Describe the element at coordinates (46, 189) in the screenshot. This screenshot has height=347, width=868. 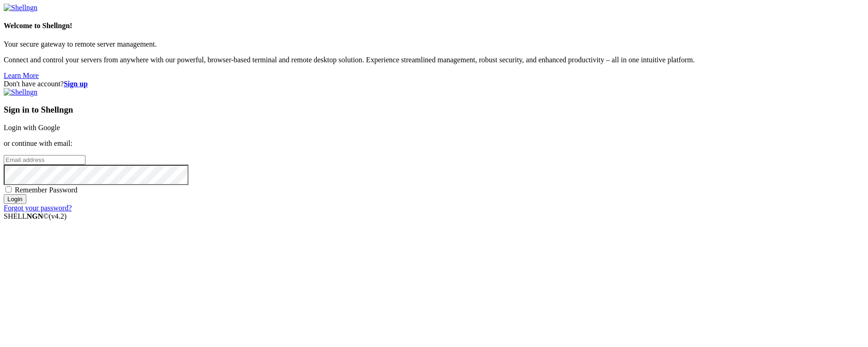
I see `span: Remember Password` at that location.